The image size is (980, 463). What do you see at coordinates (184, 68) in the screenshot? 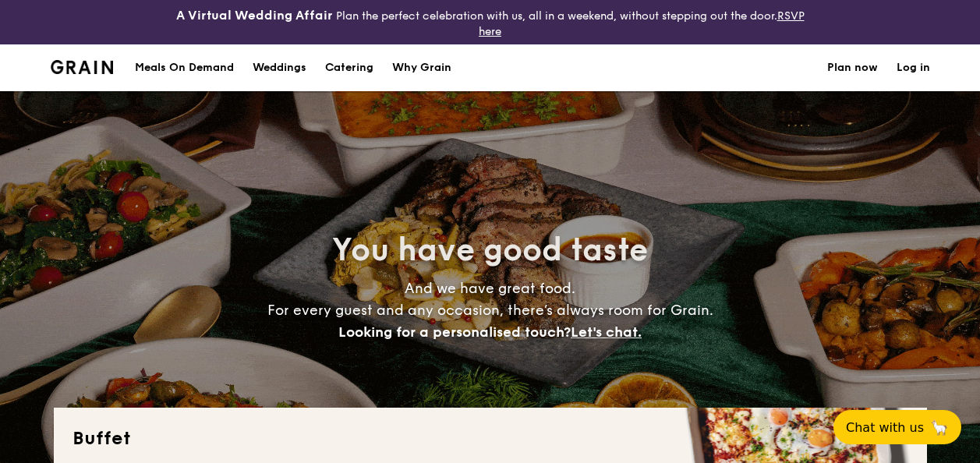
I see `a: Meals On Demand` at bounding box center [184, 68].